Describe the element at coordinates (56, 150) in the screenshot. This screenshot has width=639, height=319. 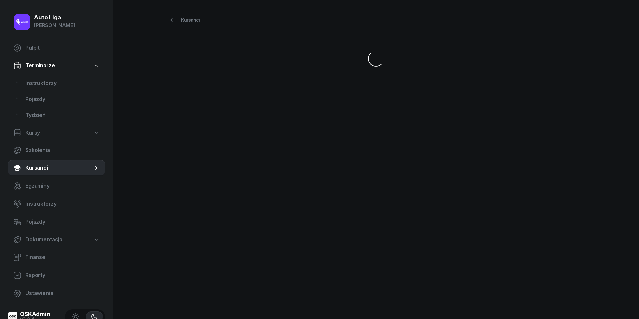
I see `a: Szkolenia` at that location.